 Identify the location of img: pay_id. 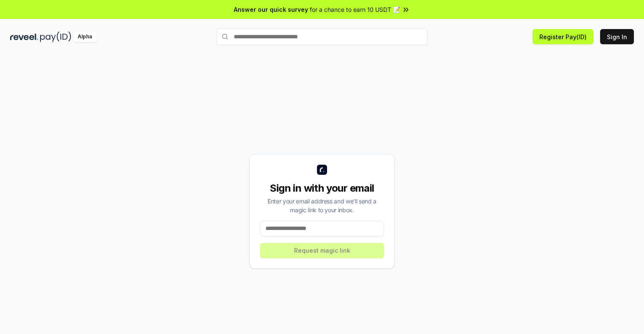
(55, 36).